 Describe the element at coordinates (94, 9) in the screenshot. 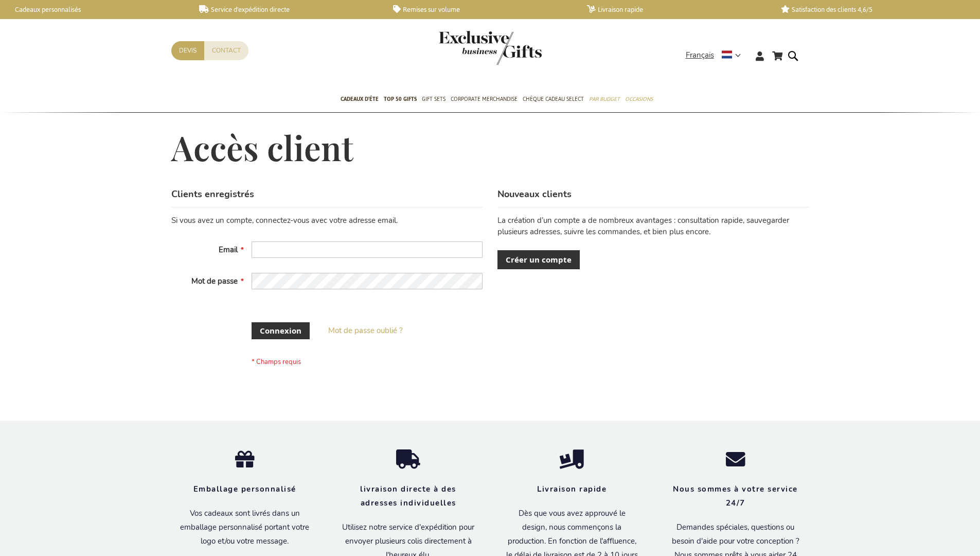

I see `a: Cadeaux personnalisés` at that location.